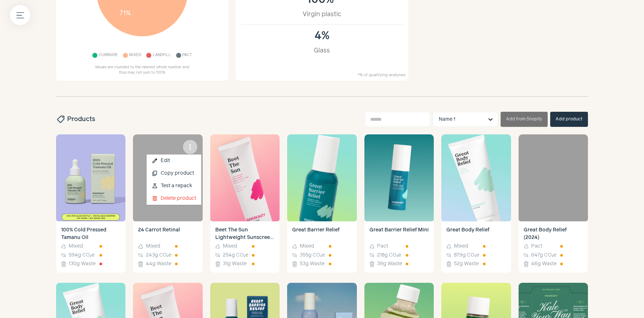 Image resolution: width=644 pixels, height=318 pixels. Describe the element at coordinates (155, 199) in the screenshot. I see `span: delete` at that location.